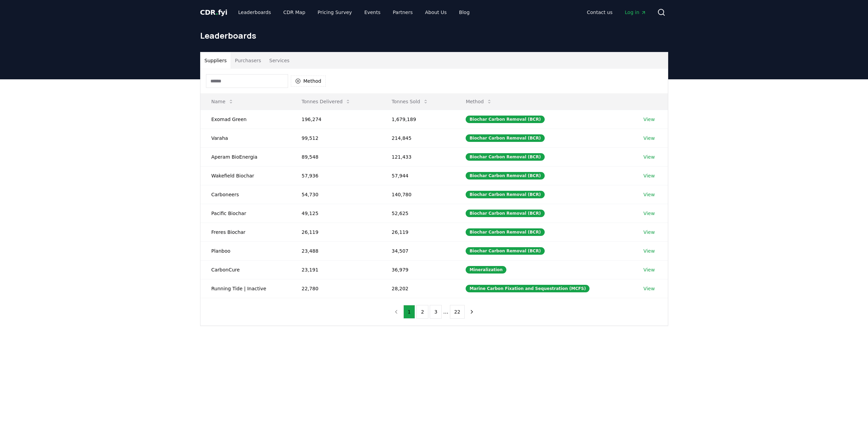 This screenshot has width=868, height=439. I want to click on td: Freres Biochar, so click(245, 232).